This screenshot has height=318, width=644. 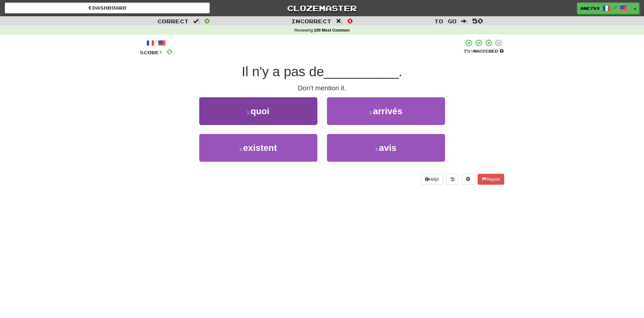 What do you see at coordinates (484, 51) in the screenshot?
I see `div: Mastered` at bounding box center [484, 51].